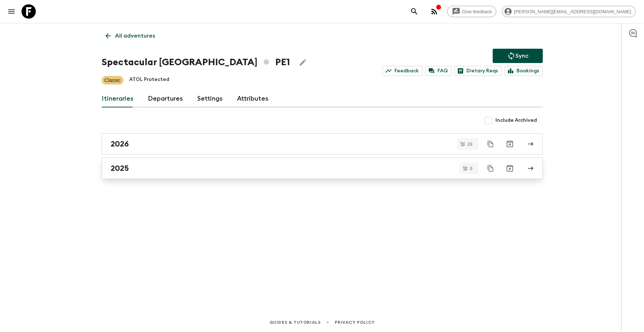 This screenshot has height=332, width=644. Describe the element at coordinates (112, 80) in the screenshot. I see `p: Classic` at that location.